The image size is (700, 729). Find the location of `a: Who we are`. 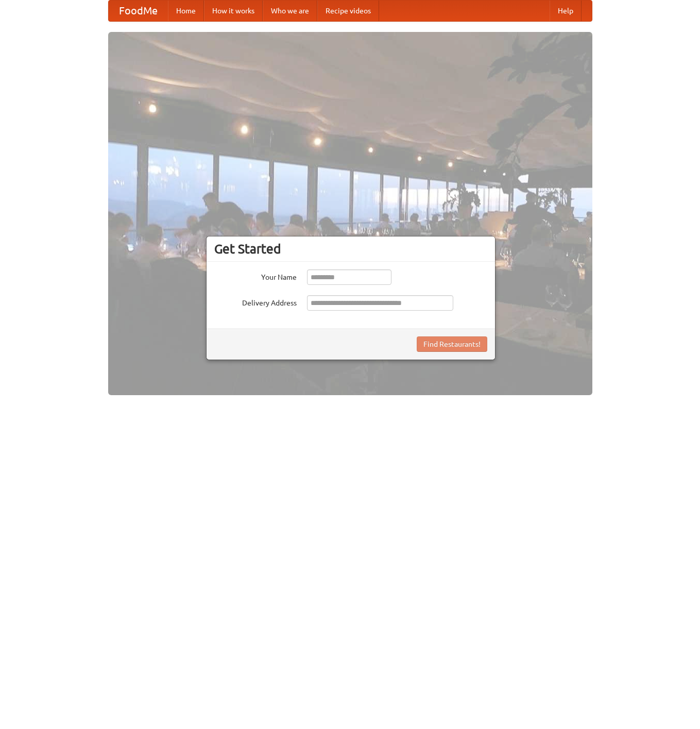

a: Who we are is located at coordinates (290, 11).